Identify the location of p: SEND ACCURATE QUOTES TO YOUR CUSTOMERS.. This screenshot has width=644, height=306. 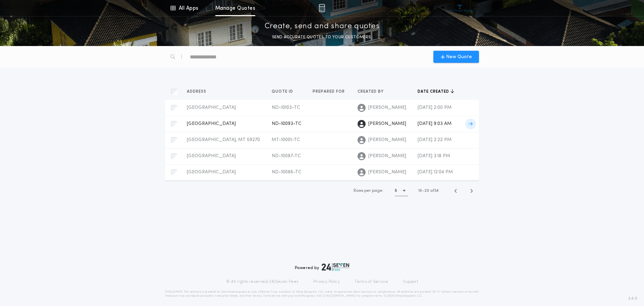
(322, 37).